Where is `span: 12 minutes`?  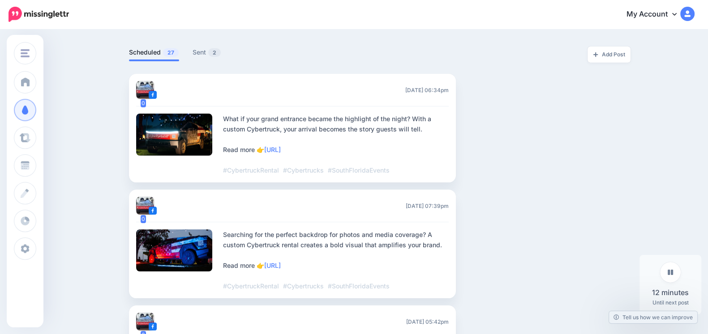 span: 12 minutes is located at coordinates (670, 293).